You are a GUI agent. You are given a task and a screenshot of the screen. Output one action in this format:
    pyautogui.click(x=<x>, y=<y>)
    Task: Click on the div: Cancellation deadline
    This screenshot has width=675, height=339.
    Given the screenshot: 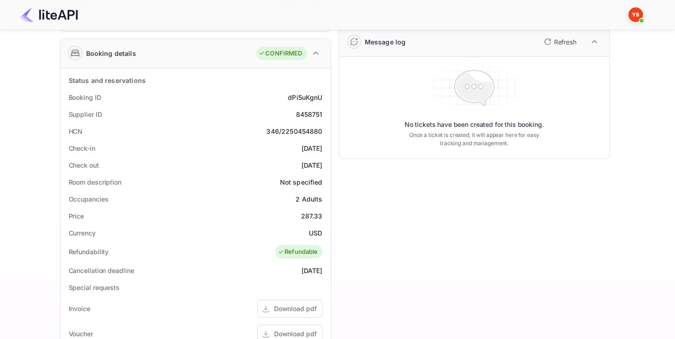 What is the action you would take?
    pyautogui.click(x=101, y=270)
    